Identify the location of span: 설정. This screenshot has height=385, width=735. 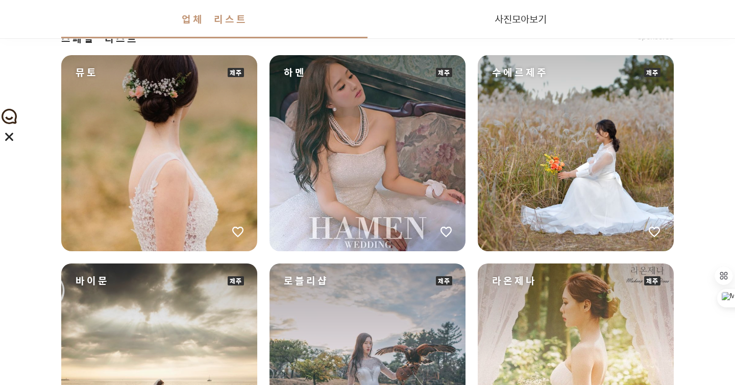
(164, 332).